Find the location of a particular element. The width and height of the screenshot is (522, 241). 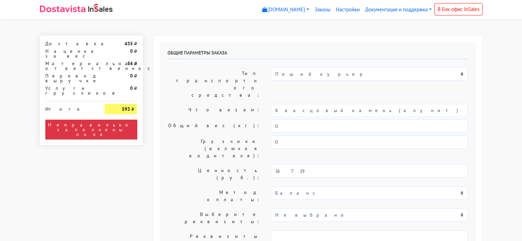

div: Итого is located at coordinates (70, 108).